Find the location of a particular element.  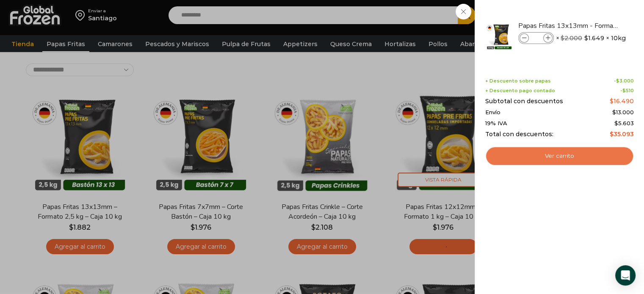

span: 19% IVA is located at coordinates (496, 124).